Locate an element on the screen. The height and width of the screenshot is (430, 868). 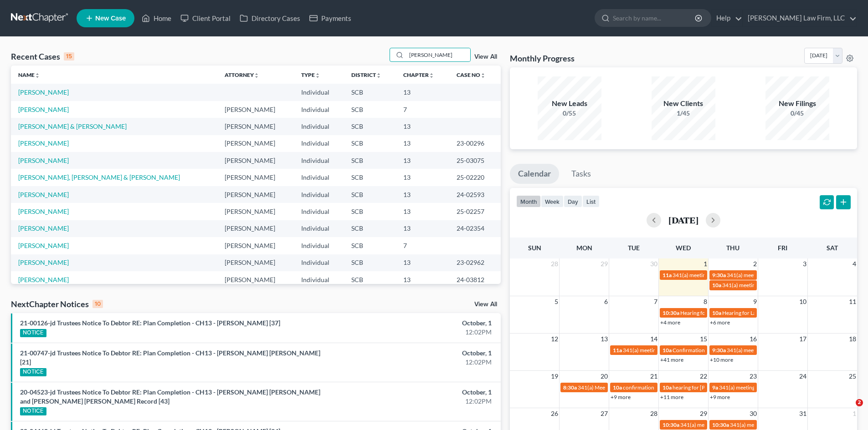
span: 22 is located at coordinates (704, 376).